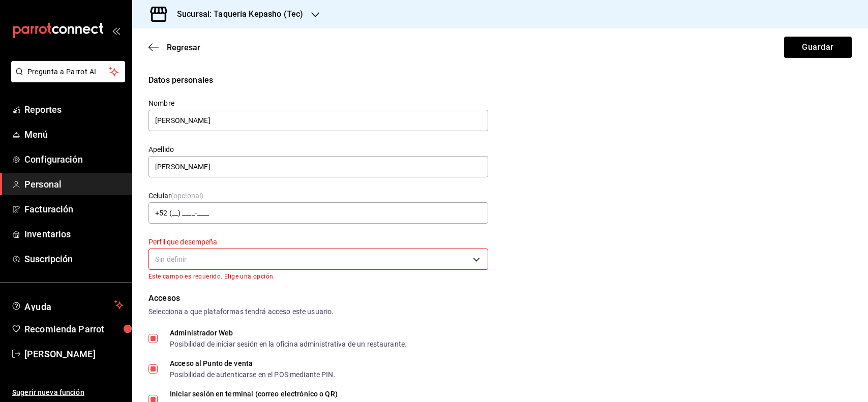 The width and height of the screenshot is (868, 402). What do you see at coordinates (74, 234) in the screenshot?
I see `span: Inventarios` at bounding box center [74, 234].